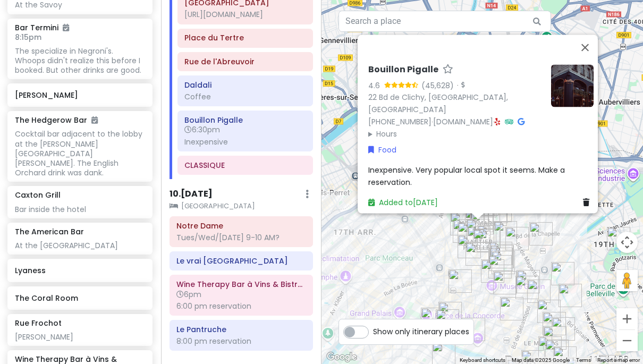 This screenshot has width=643, height=364. What do you see at coordinates (492, 271) in the screenshot?
I see `div: MONBLEU Faubourg Montmartre` at bounding box center [492, 271].